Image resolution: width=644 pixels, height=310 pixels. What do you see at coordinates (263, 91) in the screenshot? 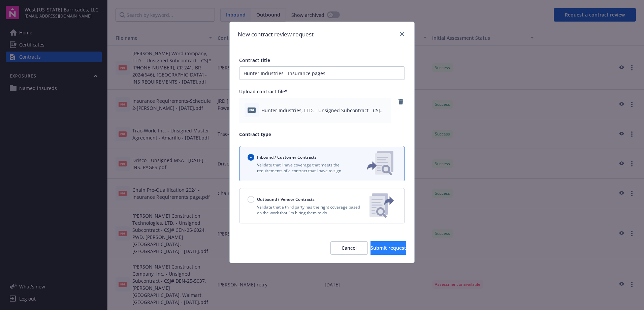
I see `span: Upload contract file*` at bounding box center [263, 91].